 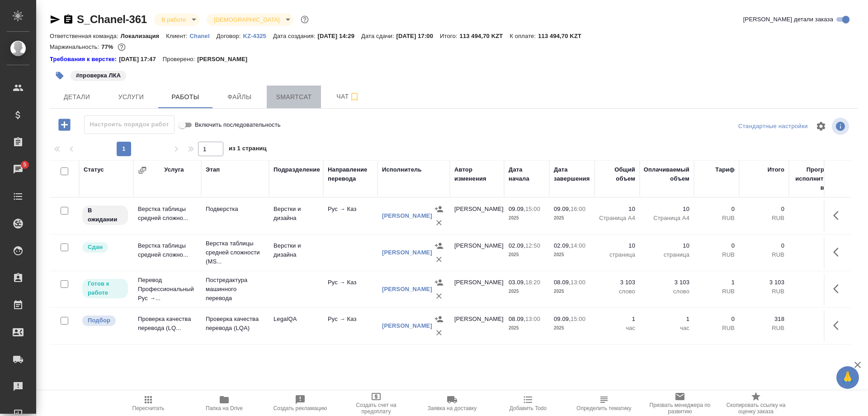 What do you see at coordinates (143, 36) in the screenshot?
I see `p: Локализация` at bounding box center [143, 36].